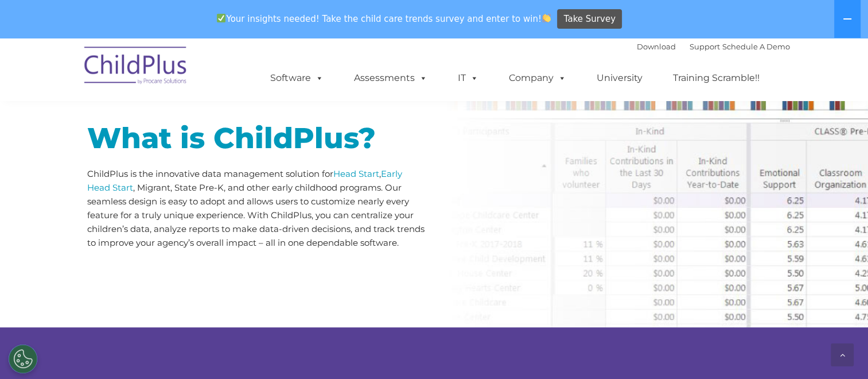 The width and height of the screenshot is (868, 379). I want to click on span: Your insights needed! Take the child care trends survey and enter to win!, so click(384, 18).